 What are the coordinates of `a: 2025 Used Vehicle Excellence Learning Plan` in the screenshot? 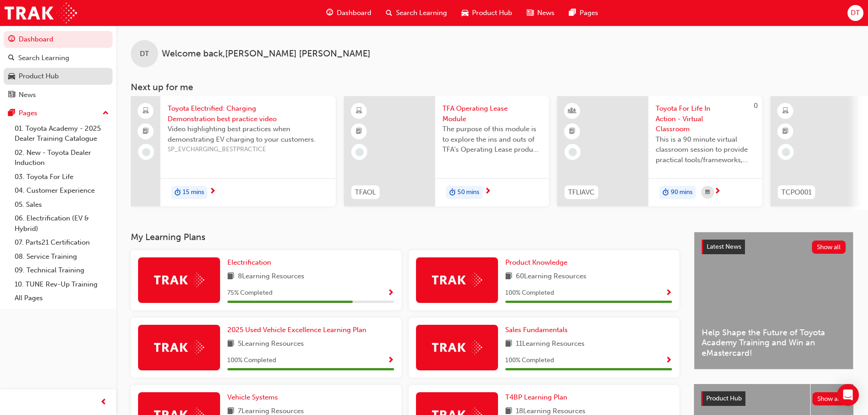 It's located at (298, 330).